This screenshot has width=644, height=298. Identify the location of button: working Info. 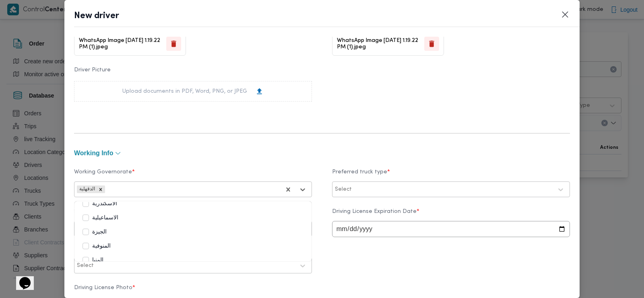
(322, 153).